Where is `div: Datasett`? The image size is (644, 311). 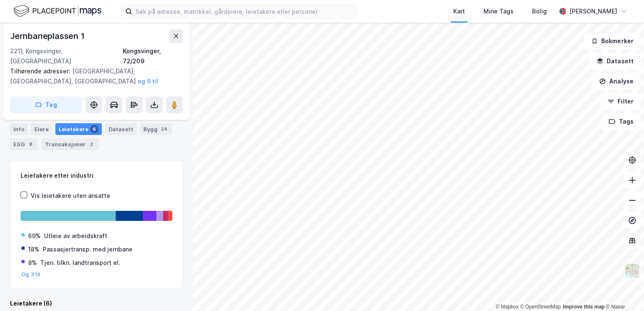
div: Datasett is located at coordinates (121, 129).